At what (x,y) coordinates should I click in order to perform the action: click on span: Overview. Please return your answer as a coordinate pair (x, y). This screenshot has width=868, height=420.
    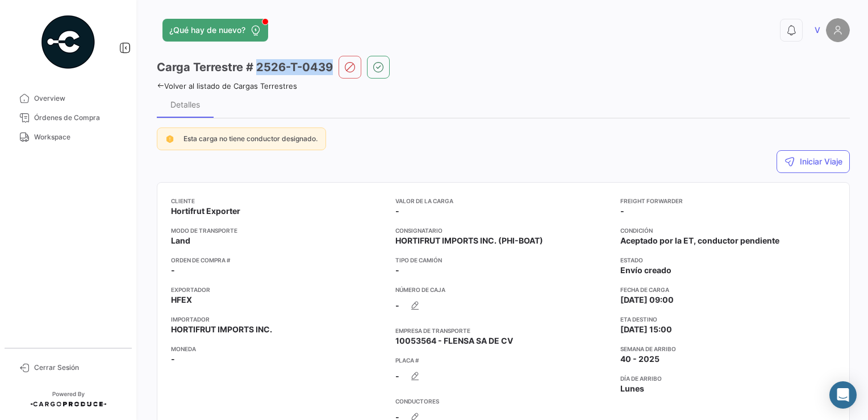
    Looking at the image, I should click on (79, 99).